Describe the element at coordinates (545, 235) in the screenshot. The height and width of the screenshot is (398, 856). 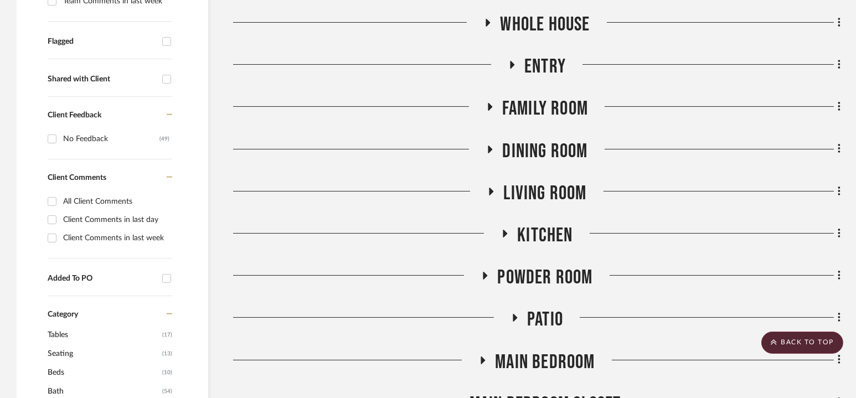
I see `span: Kitchen` at that location.